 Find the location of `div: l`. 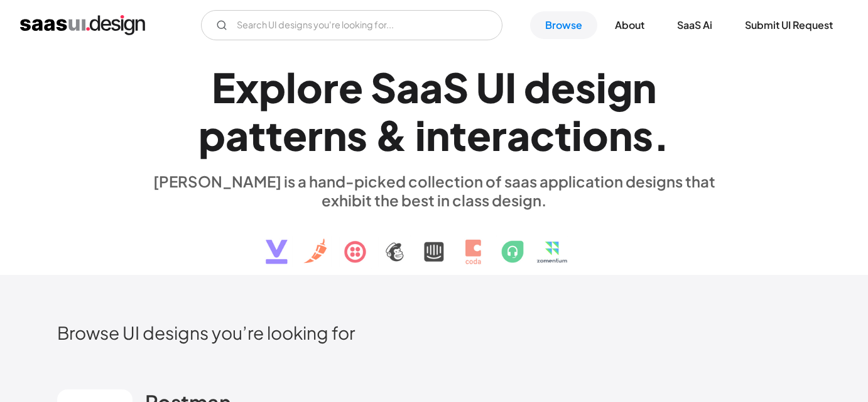

div: l is located at coordinates (291, 87).